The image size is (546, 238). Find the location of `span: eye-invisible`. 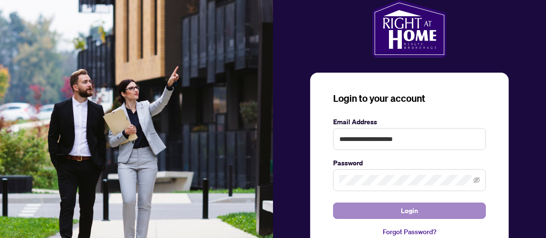

span: eye-invisible is located at coordinates (476, 180).